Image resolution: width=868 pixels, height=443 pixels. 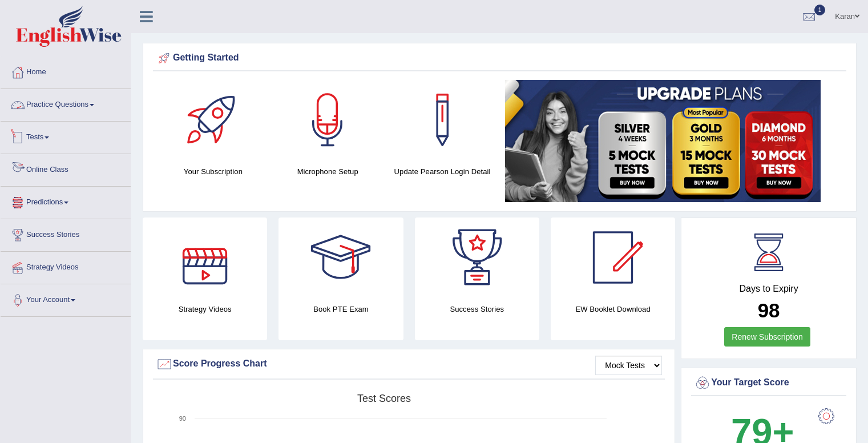 What do you see at coordinates (66, 168) in the screenshot?
I see `a: Online Class` at bounding box center [66, 168].